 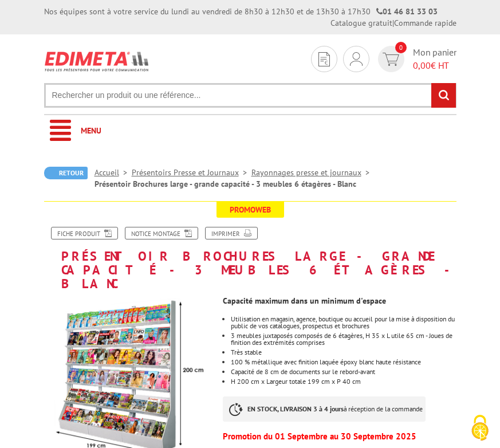 I want to click on a: Fiche produit, so click(x=84, y=233).